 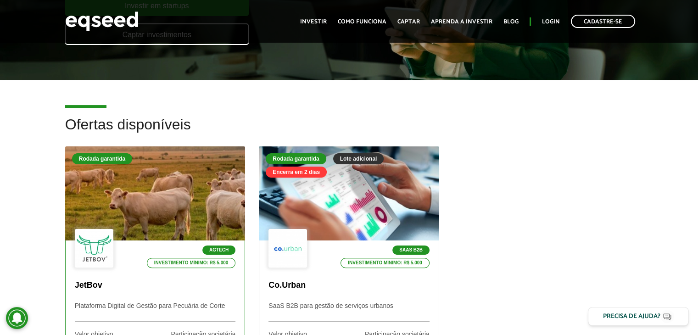 I want to click on a: Aprenda a investir, so click(x=462, y=22).